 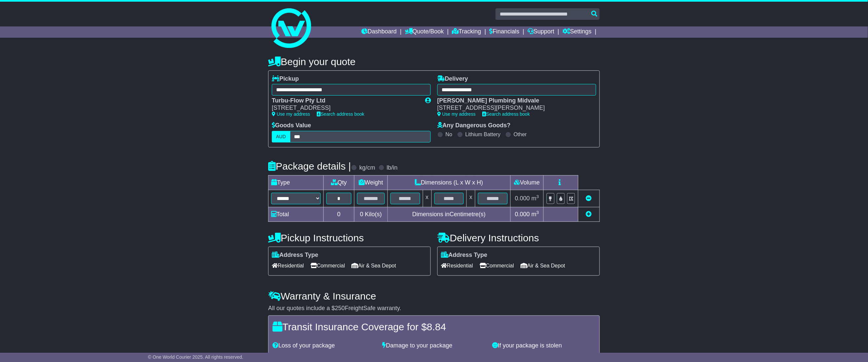 What do you see at coordinates (589, 214) in the screenshot?
I see `a: Add new item` at bounding box center [589, 214].